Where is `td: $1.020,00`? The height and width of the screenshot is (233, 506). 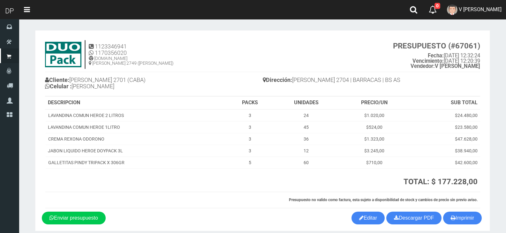
td: $1.020,00 is located at coordinates (375, 116).